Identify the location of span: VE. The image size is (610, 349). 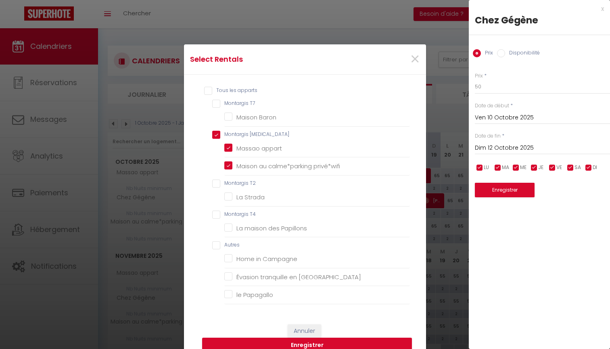
(560, 168).